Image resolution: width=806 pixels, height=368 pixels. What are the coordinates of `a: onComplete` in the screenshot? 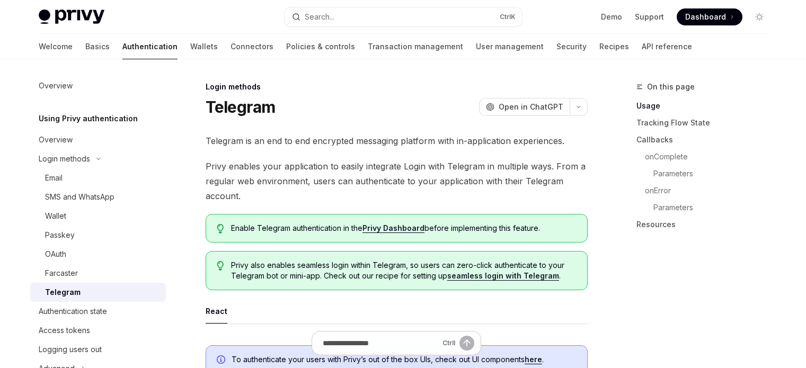 It's located at (706, 157).